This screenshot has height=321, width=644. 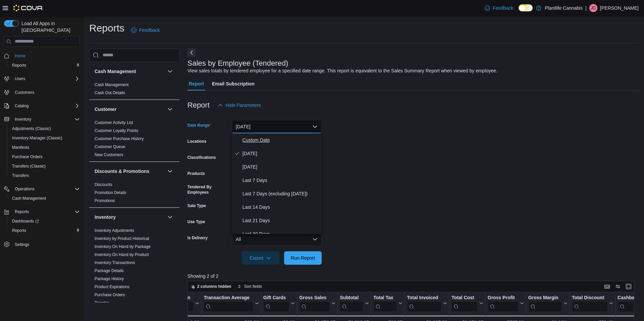 I want to click on button: Operations, so click(x=42, y=189).